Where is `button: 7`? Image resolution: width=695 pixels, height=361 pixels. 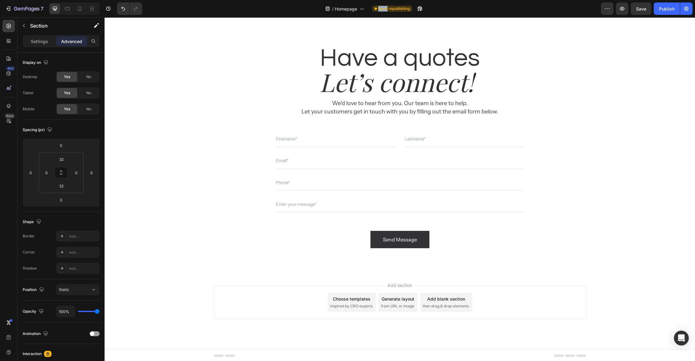
button: 7 is located at coordinates (24, 9).